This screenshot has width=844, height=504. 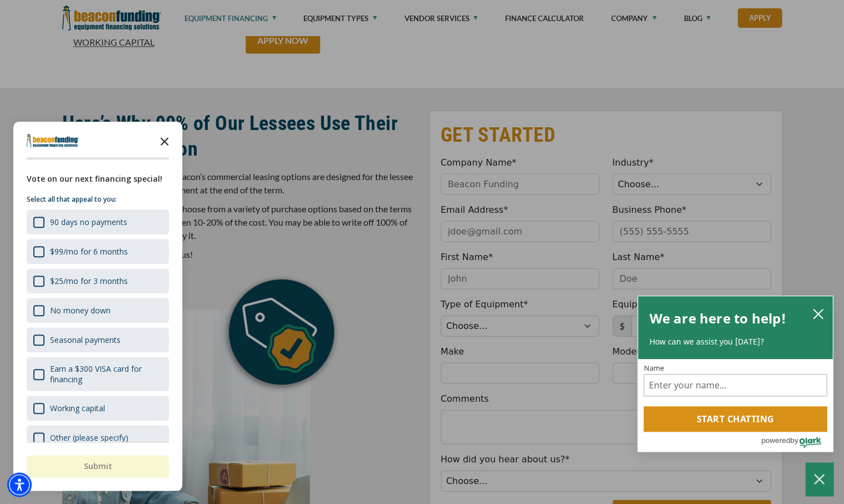 What do you see at coordinates (164, 141) in the screenshot?
I see `button: Close the survey` at bounding box center [164, 141].